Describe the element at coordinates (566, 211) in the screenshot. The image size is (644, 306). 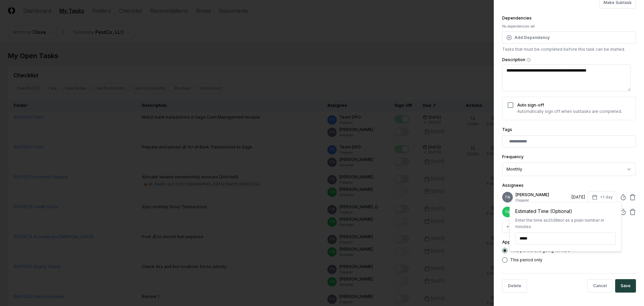
I see `div: Estimated Time (Optional)` at that location.